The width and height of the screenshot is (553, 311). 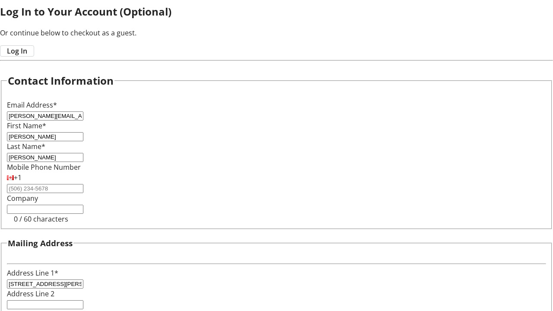 I want to click on label: Address Line 1*, so click(x=32, y=273).